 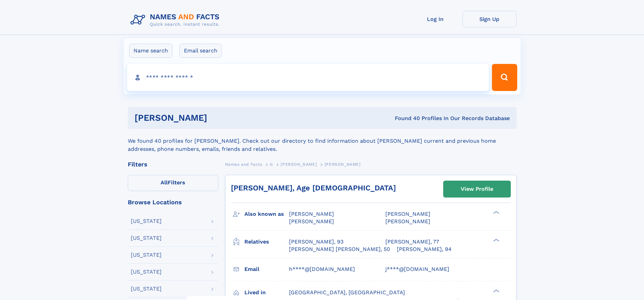 I want to click on div: Filters, so click(x=173, y=164).